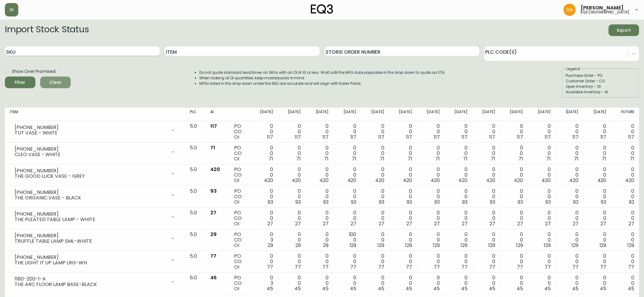 This screenshot has height=297, width=644. What do you see at coordinates (626, 114) in the screenshot?
I see `th: Future` at bounding box center [626, 114].